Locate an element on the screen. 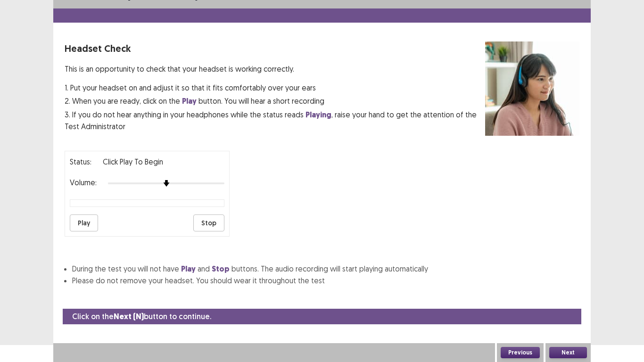  p: Status: is located at coordinates (80, 162).